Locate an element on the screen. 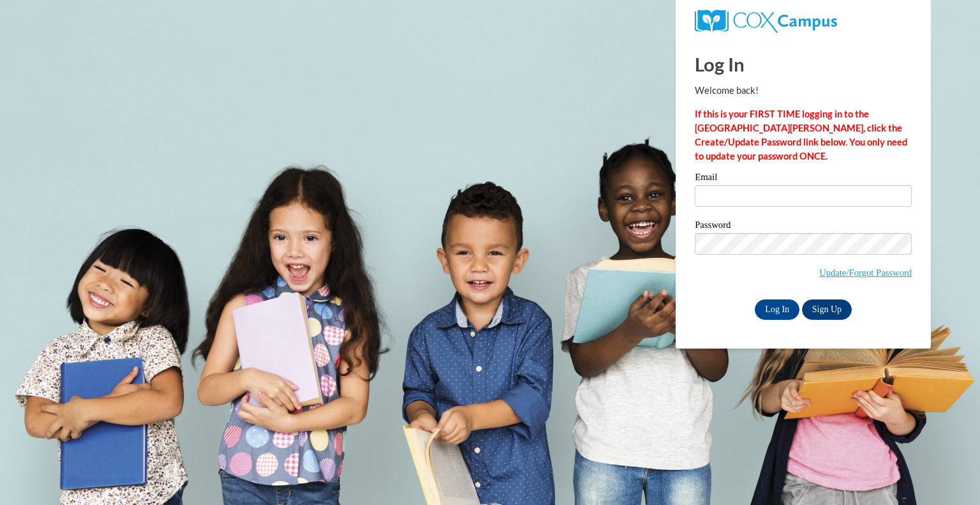  input: Log In is located at coordinates (777, 310).